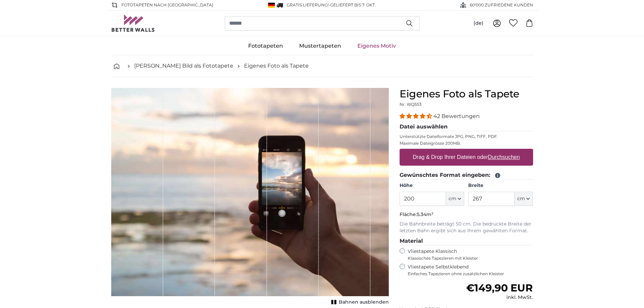  I want to click on label: Breite, so click(500, 185).